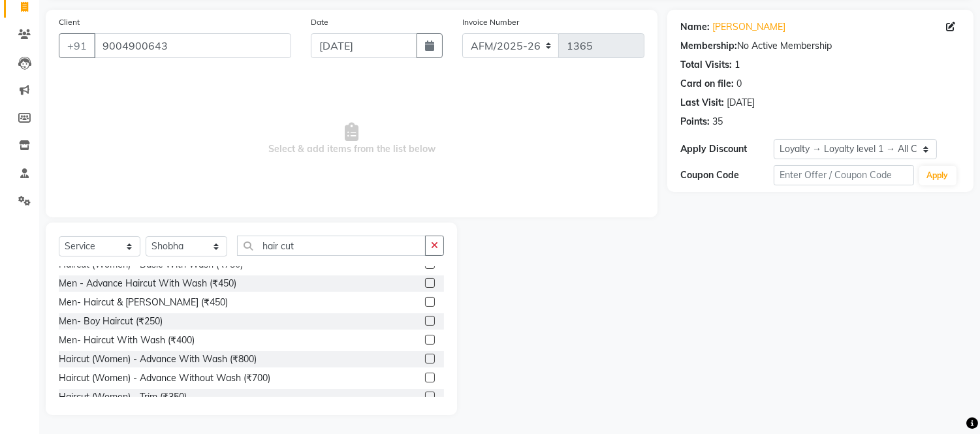 This screenshot has width=980, height=434. What do you see at coordinates (157, 359) in the screenshot?
I see `div: Haircut (Women) - Advance With Wash (₹800)` at bounding box center [157, 359].